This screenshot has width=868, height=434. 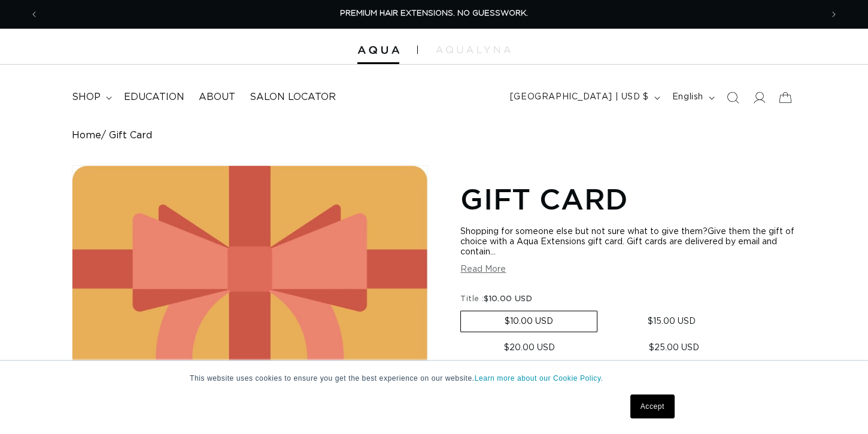 I want to click on img: Aqua Hair Extensions, so click(x=378, y=50).